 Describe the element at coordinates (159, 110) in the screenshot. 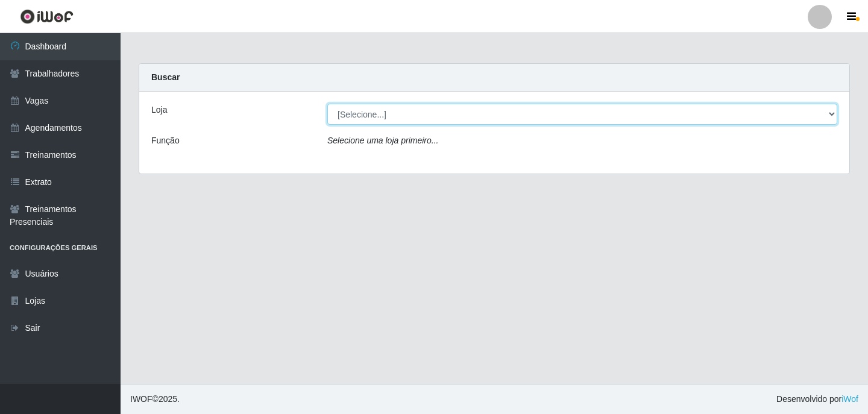

I see `label: Loja` at that location.